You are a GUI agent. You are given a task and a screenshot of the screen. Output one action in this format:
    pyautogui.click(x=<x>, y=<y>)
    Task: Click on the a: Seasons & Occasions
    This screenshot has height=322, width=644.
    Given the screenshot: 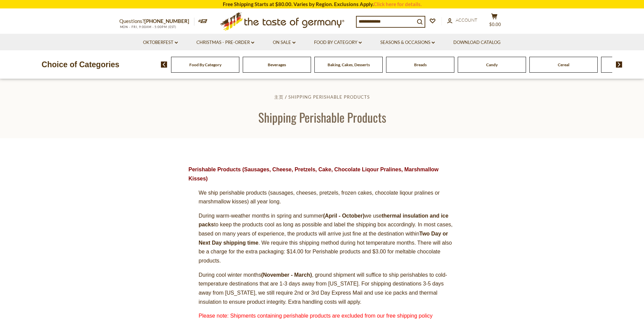 What is the action you would take?
    pyautogui.click(x=407, y=43)
    